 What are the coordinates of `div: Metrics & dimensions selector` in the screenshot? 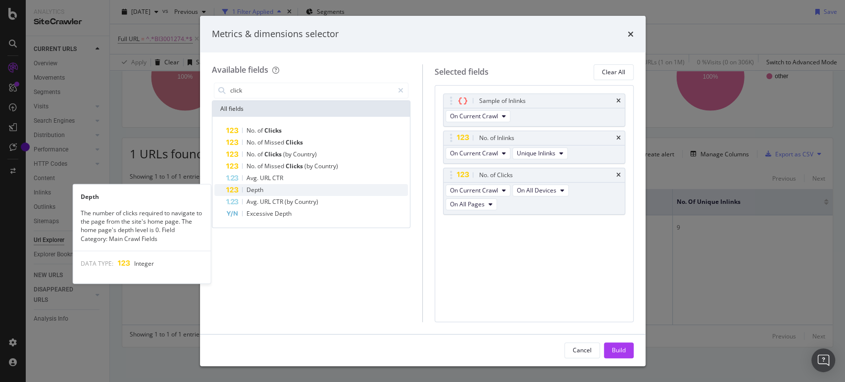 It's located at (275, 34).